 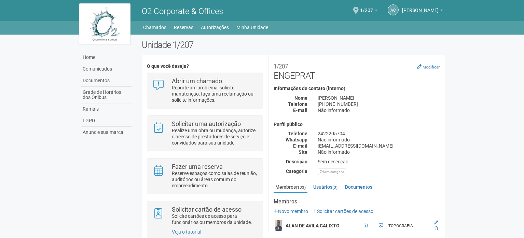 I want to click on a: Veja o tutorial, so click(x=187, y=231).